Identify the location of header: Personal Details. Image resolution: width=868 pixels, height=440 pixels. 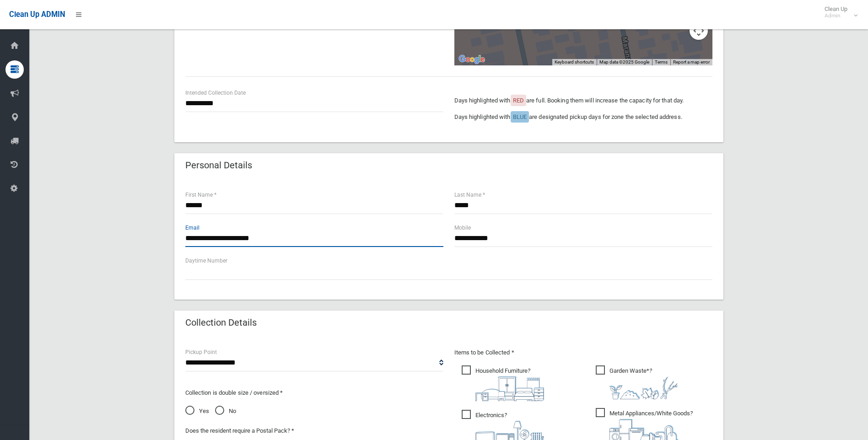
(219, 165).